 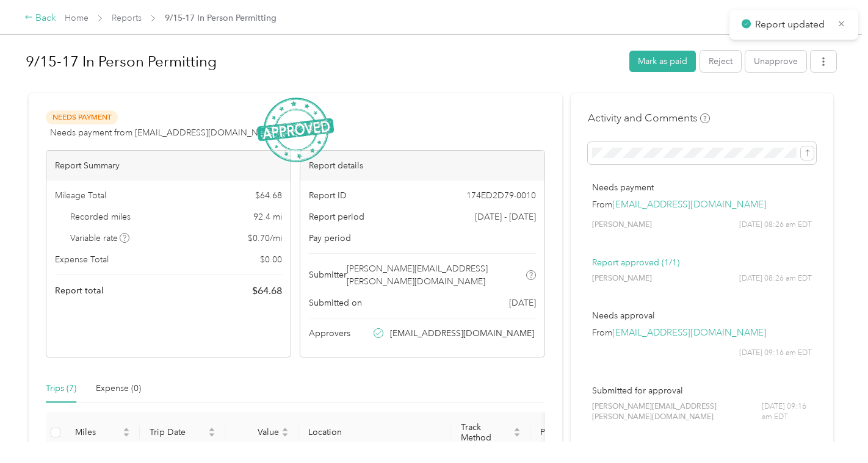 What do you see at coordinates (423, 165) in the screenshot?
I see `div: Report details` at bounding box center [423, 165].